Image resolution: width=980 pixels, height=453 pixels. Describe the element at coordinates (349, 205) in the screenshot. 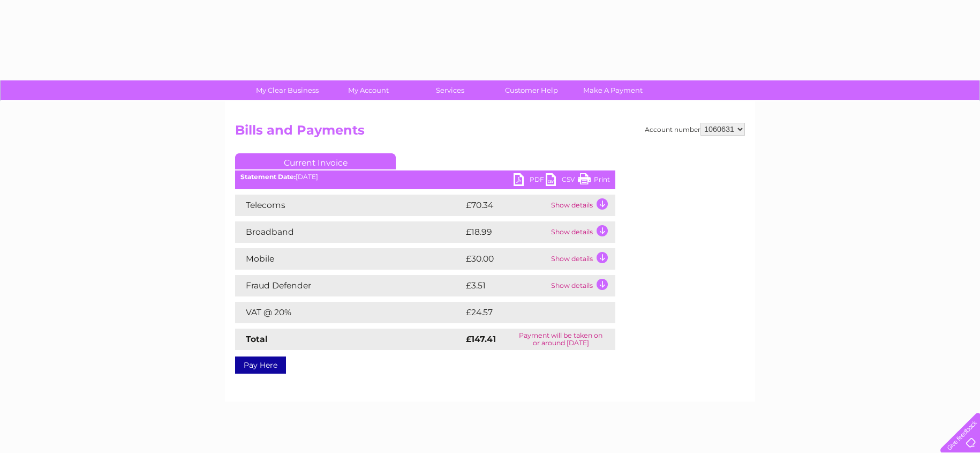

I see `td: Telecoms` at that location.